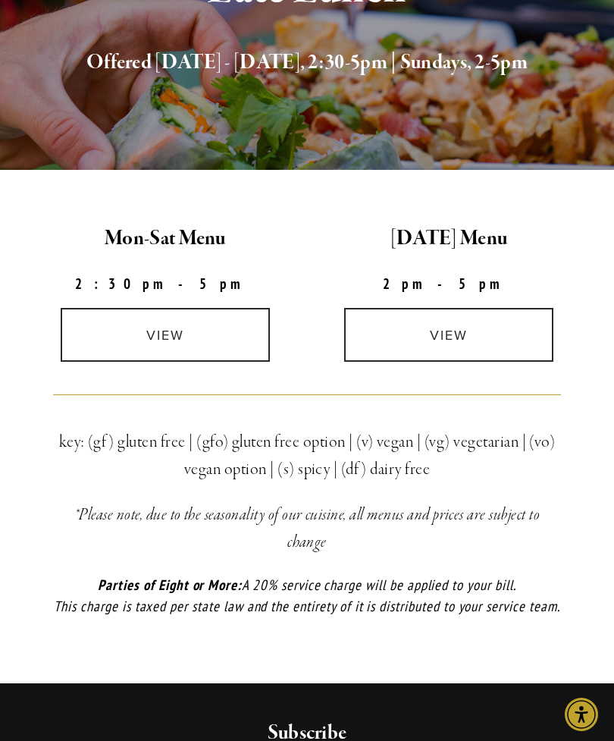 This screenshot has width=614, height=741. Describe the element at coordinates (170, 585) in the screenshot. I see `em: Parties of Eight or More:` at that location.